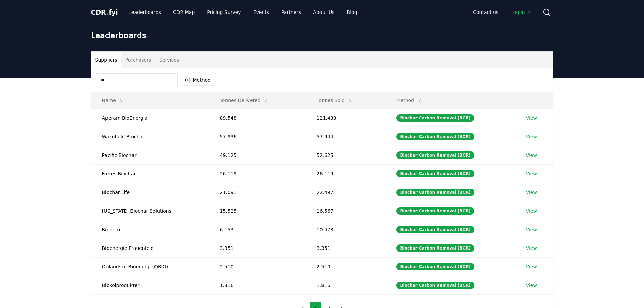 The image size is (644, 308). What do you see at coordinates (150, 266) in the screenshot?
I see `td: Oplandske Bioenergi (OBIO)` at bounding box center [150, 266].